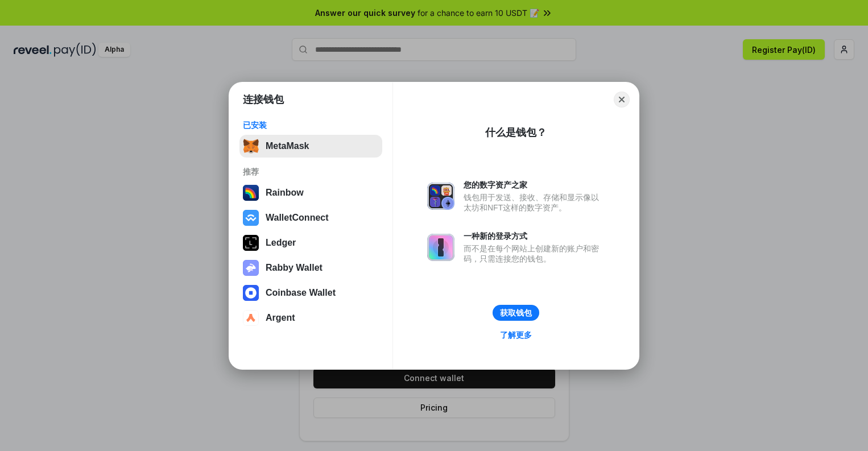 The width and height of the screenshot is (868, 451). What do you see at coordinates (251, 192) in the screenshot?
I see `img: svg+xml,%3Csvg%20width%3D%22120%22%20height%3D%22120%22%20viewBox%3D%220%200%20120%20120%22%20fil...` at bounding box center [251, 192].